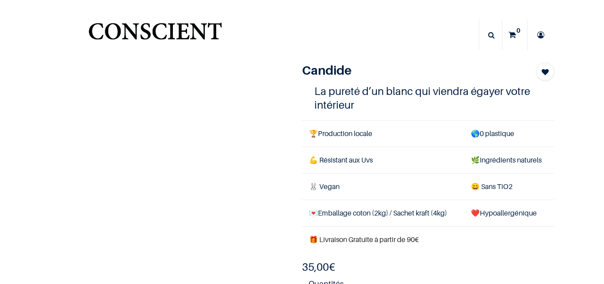  I want to click on font: 🎁 Livraison Gratuite à partir de 90€, so click(364, 240).